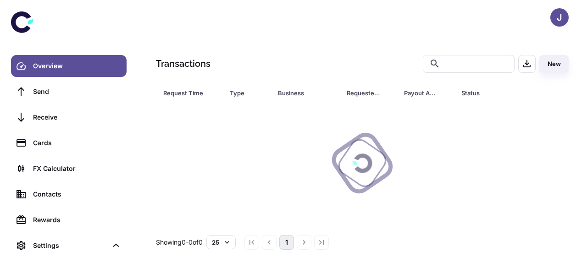 The image size is (587, 268). What do you see at coordinates (77, 143) in the screenshot?
I see `div: Cards` at bounding box center [77, 143].